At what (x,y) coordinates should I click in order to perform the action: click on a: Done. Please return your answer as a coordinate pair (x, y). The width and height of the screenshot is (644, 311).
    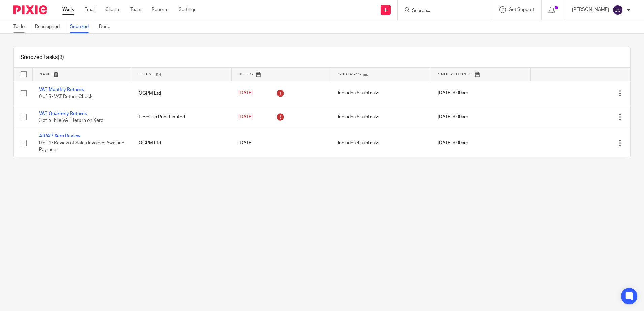
    Looking at the image, I should click on (107, 27).